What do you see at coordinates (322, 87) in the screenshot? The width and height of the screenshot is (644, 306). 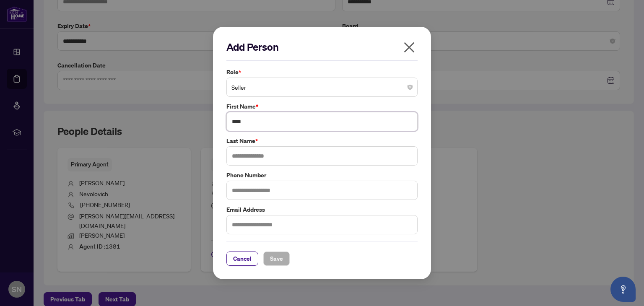 I see `span: Seller` at bounding box center [322, 87].